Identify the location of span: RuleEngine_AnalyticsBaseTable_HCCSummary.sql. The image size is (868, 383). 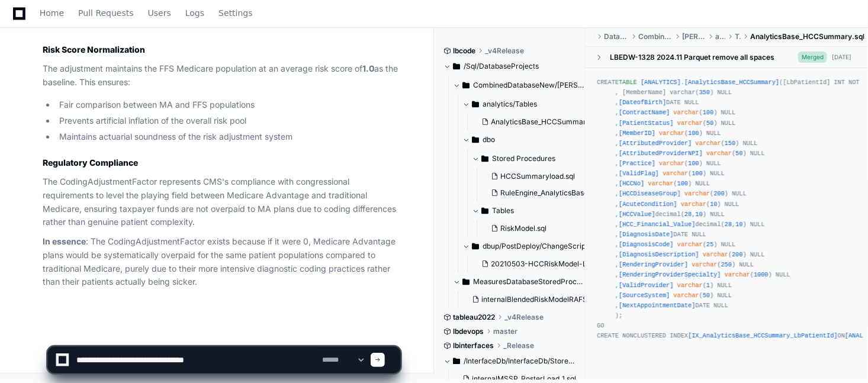
(584, 193).